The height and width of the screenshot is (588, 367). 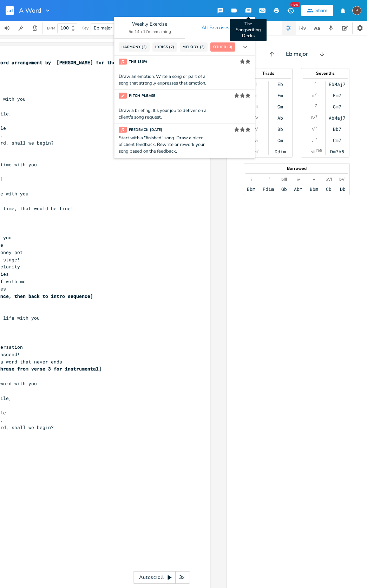 What do you see at coordinates (163, 80) in the screenshot?
I see `div: Draw an emotion. Write a song or part of a song that strongly expresses that emotion.` at bounding box center [163, 80].